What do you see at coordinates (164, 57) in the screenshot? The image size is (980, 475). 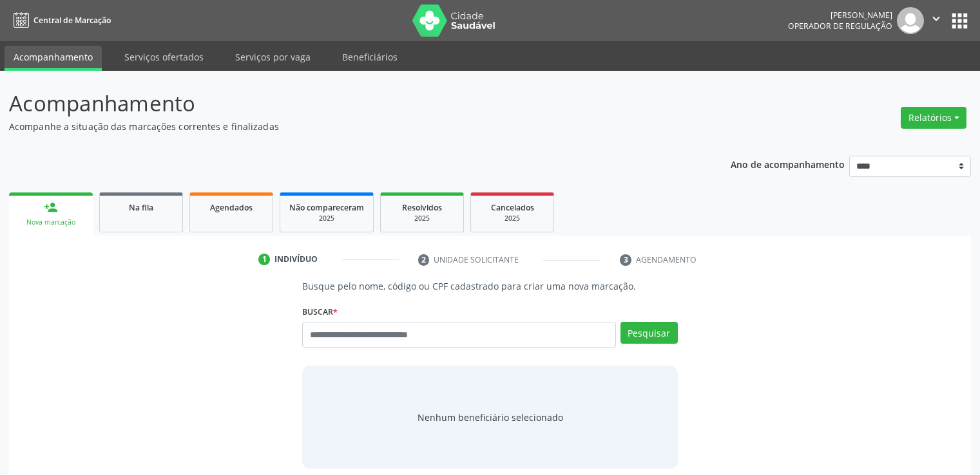 I see `a: Serviços ofertados` at bounding box center [164, 57].